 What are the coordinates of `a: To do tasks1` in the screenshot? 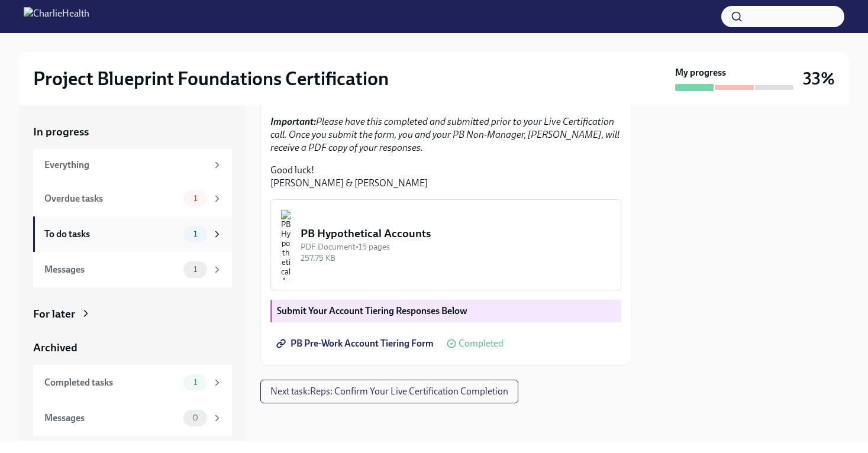 It's located at (133, 234).